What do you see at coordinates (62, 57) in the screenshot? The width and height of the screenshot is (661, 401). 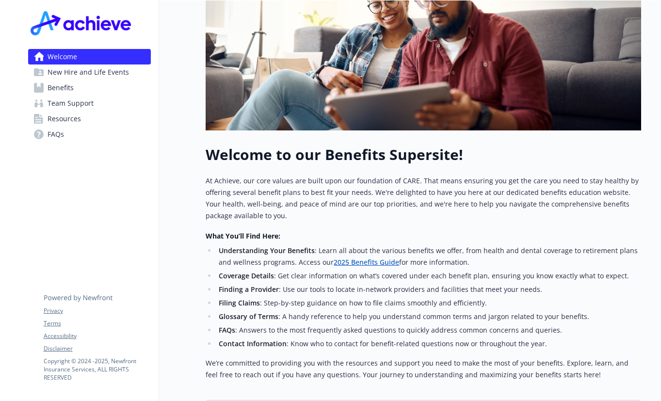 I see `span: Welcome` at bounding box center [62, 57].